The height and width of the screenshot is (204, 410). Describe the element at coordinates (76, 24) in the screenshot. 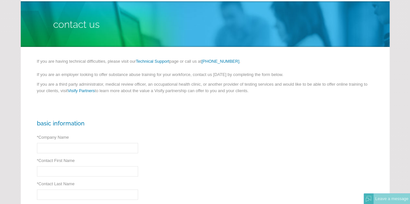

I see `span: Contact Us` at that location.